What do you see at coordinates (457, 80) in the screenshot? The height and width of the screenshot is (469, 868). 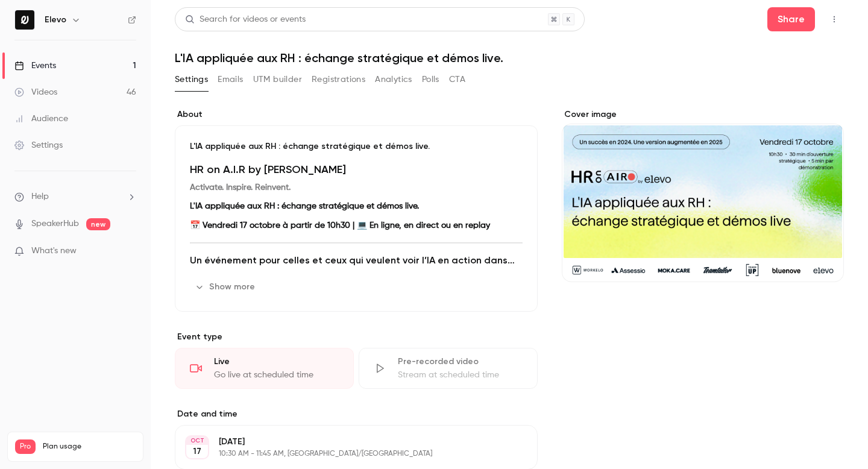 I see `button: CTA` at bounding box center [457, 80].